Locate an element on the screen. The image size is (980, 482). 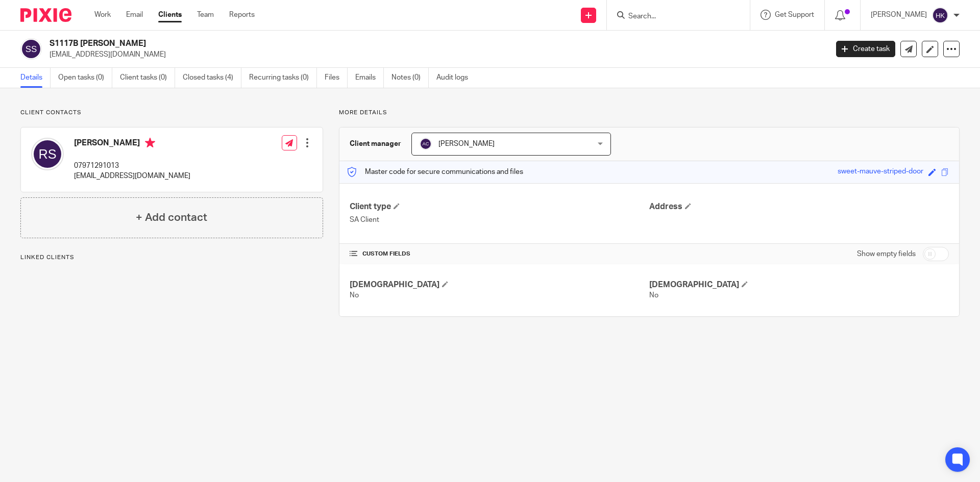
p: SA Client is located at coordinates (499, 220).